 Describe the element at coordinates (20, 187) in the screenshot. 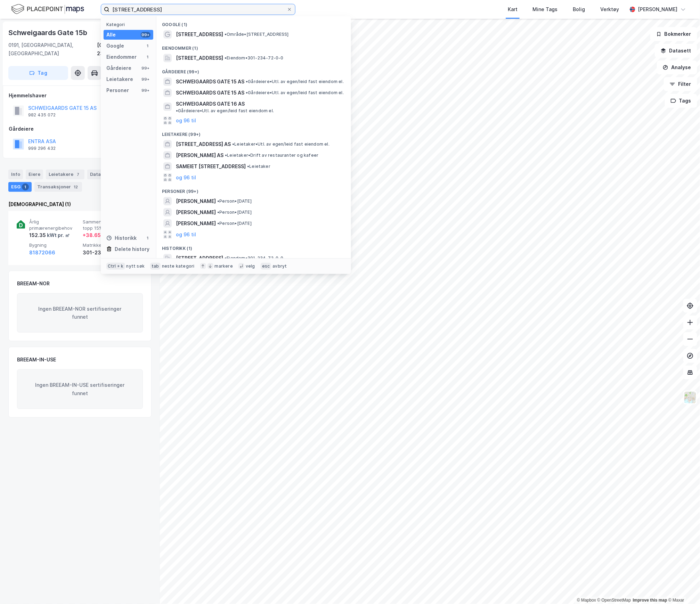

I see `div: ESG` at that location.